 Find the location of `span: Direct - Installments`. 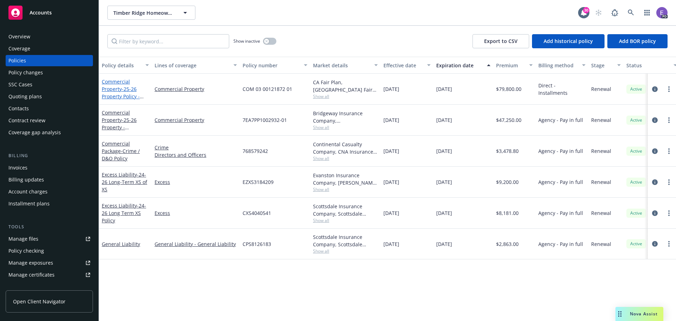

span: Direct - Installments is located at coordinates (562, 89).